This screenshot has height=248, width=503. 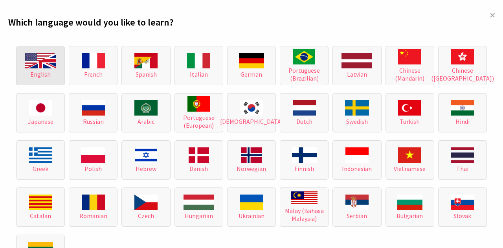 I want to click on button: Hebrew, so click(x=146, y=160).